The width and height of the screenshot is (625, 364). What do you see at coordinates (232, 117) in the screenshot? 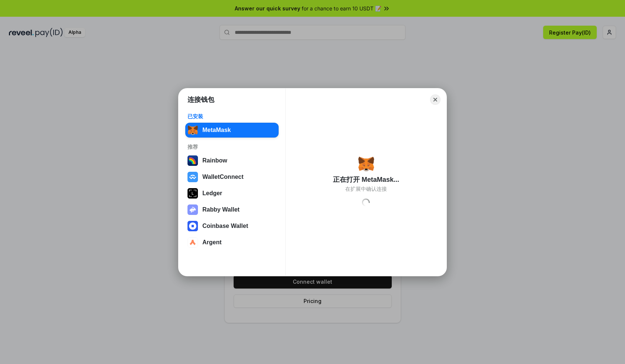
I see `div: 已安装` at bounding box center [232, 117].